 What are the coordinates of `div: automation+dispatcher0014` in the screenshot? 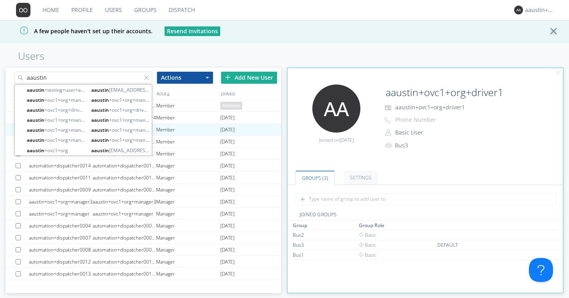 It's located at (60, 165).